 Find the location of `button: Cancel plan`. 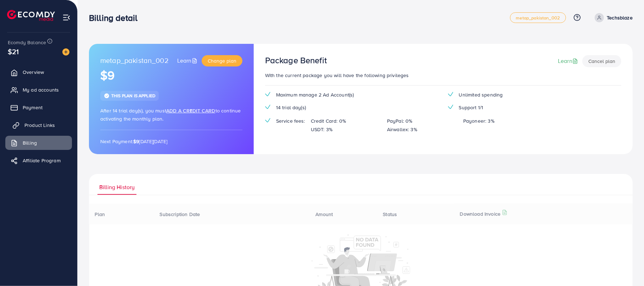

button: Cancel plan is located at coordinates (601, 61).